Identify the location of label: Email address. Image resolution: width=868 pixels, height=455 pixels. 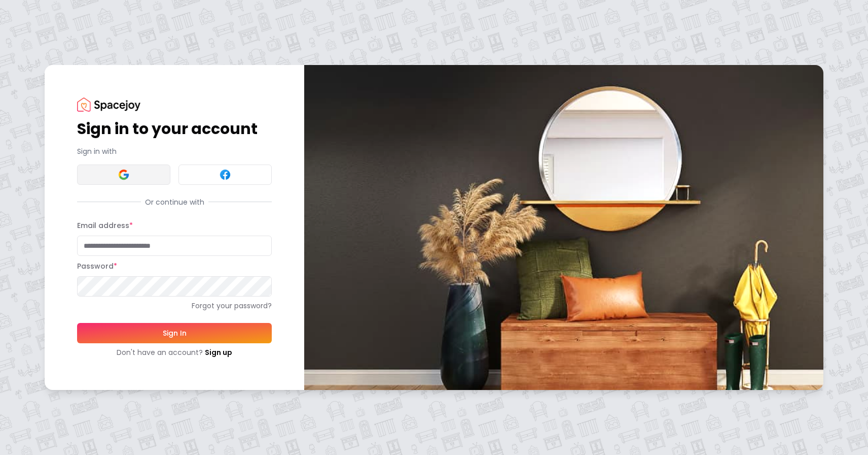
(105, 225).